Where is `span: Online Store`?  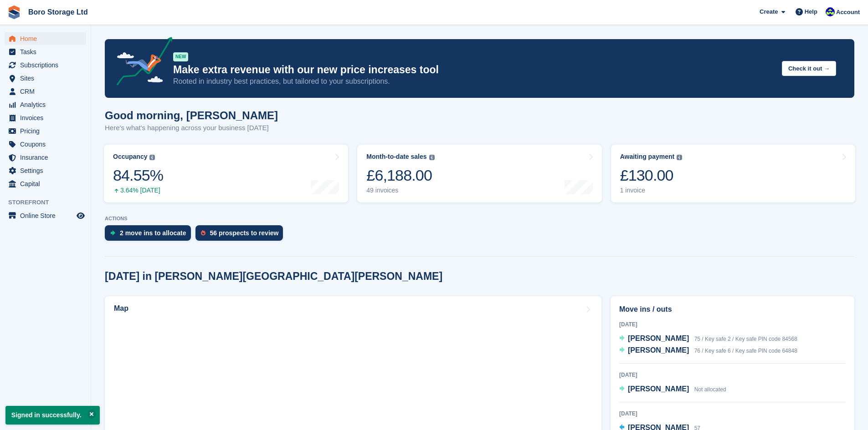
span: Online Store is located at coordinates (47, 216).